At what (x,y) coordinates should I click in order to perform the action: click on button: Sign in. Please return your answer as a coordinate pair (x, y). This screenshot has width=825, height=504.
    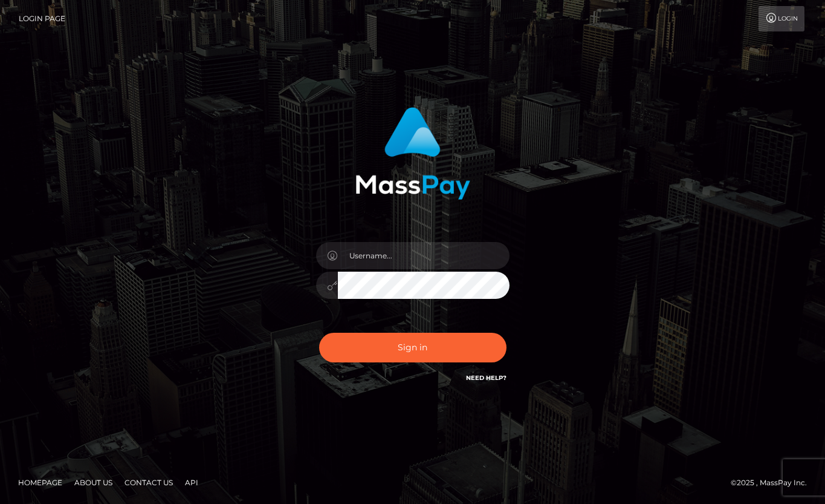
    Looking at the image, I should click on (413, 347).